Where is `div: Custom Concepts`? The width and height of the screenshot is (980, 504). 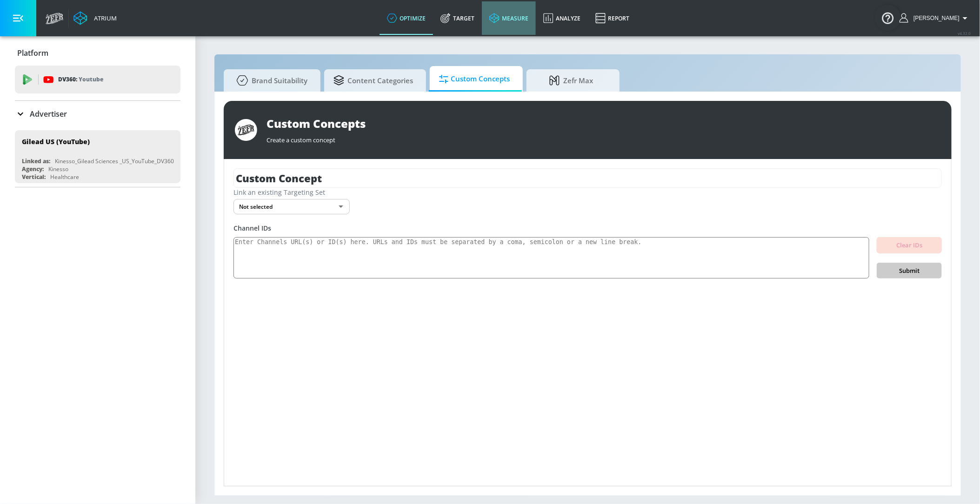
div: Custom Concepts is located at coordinates (603, 123).